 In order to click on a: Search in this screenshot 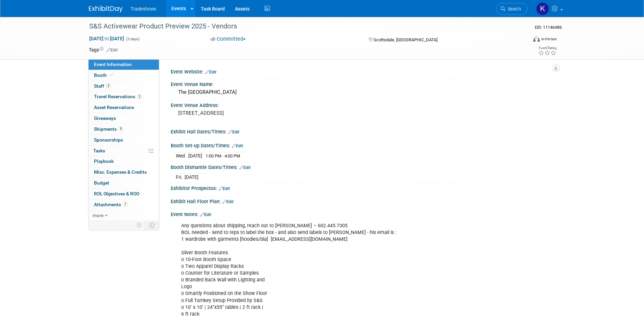, I will do `click(512, 9)`.